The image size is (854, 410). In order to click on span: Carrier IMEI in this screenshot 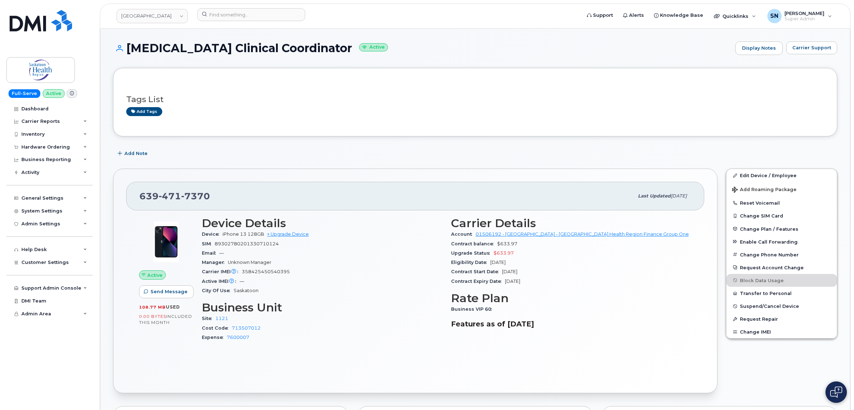, I will do `click(222, 271)`.